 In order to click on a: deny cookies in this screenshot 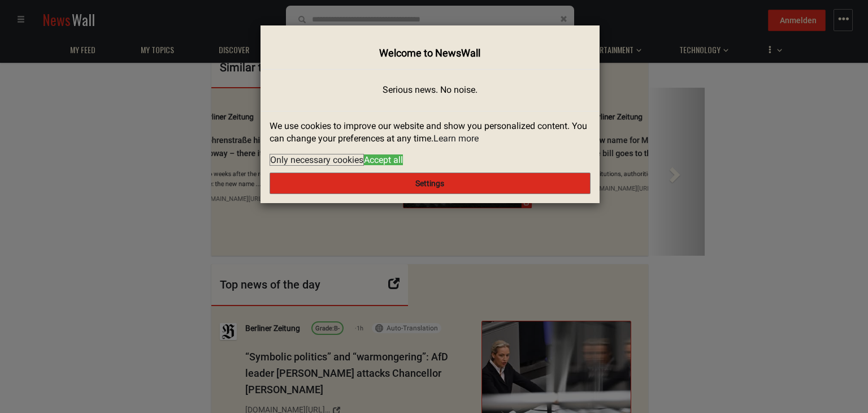, I will do `click(317, 159)`.